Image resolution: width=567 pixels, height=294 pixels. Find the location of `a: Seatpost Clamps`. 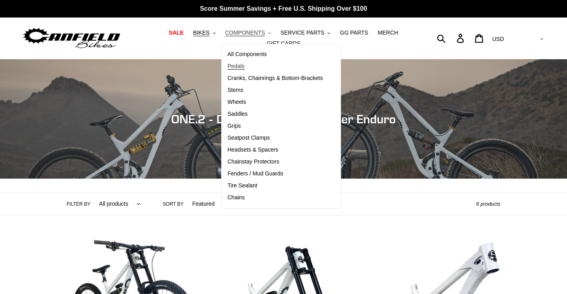

a: Seatpost Clamps is located at coordinates (276, 138).